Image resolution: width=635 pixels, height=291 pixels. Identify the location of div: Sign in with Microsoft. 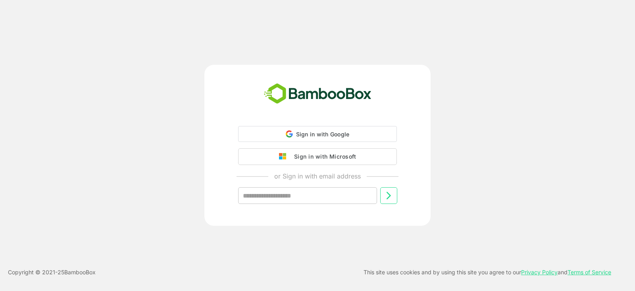
(323, 156).